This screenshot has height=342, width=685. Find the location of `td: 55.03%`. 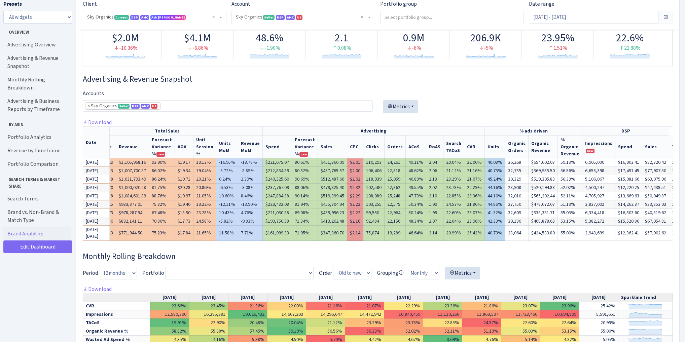

td: 55.03% is located at coordinates (570, 213).